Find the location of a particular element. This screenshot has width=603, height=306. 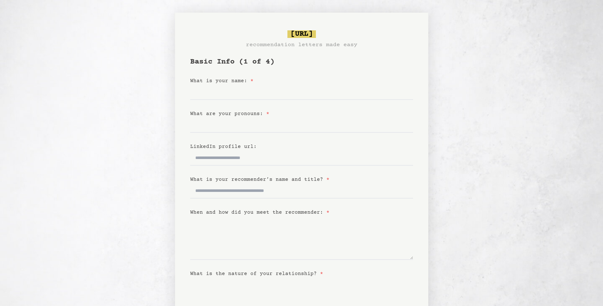

h3: recommendation letters made easy is located at coordinates (302, 45).